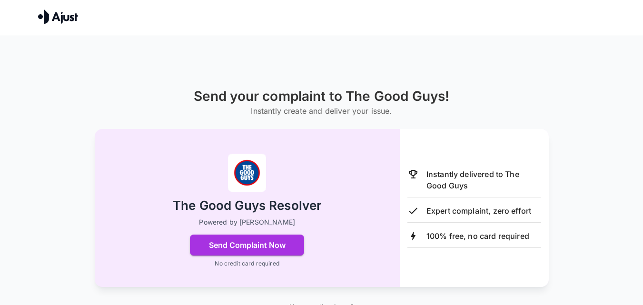 The image size is (643, 305). What do you see at coordinates (322, 111) in the screenshot?
I see `h6: Instantly create and deliver your issue.` at bounding box center [322, 111].